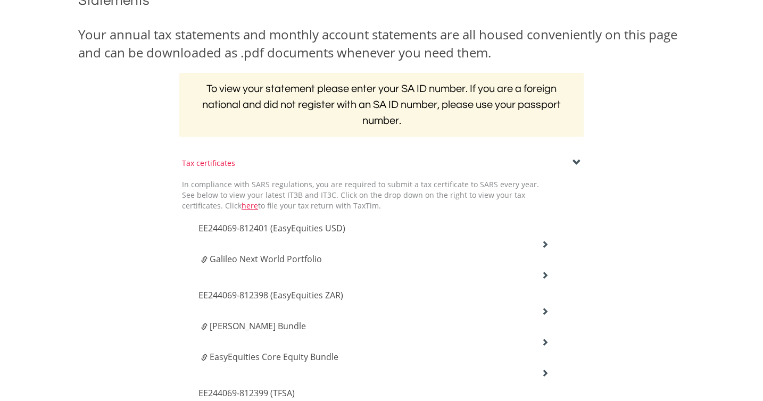 The width and height of the screenshot is (763, 401). What do you see at coordinates (303, 205) in the screenshot?
I see `span: Click to file your tax return with TaxTim.` at bounding box center [303, 205].